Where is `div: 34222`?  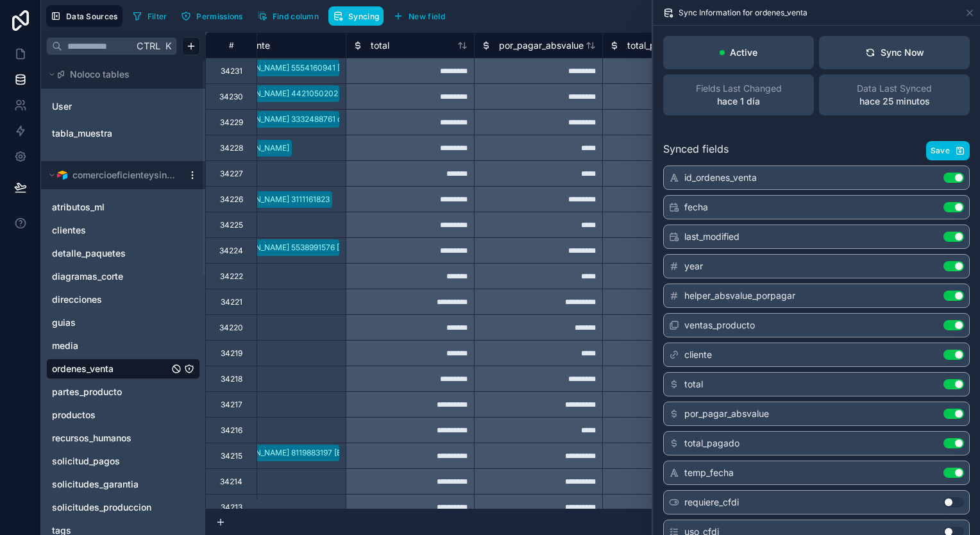 div: 34222 is located at coordinates (231, 276).